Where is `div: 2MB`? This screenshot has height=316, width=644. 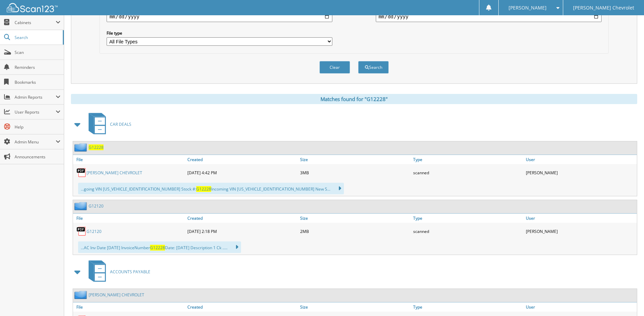
div: 2MB is located at coordinates (354, 232).